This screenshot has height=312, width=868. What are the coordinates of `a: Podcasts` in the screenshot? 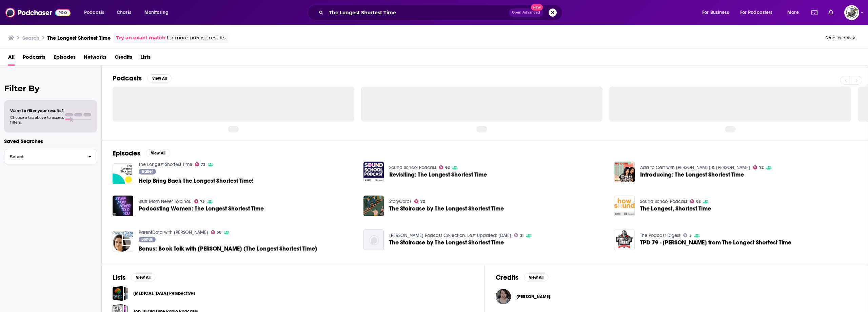 It's located at (34, 58).